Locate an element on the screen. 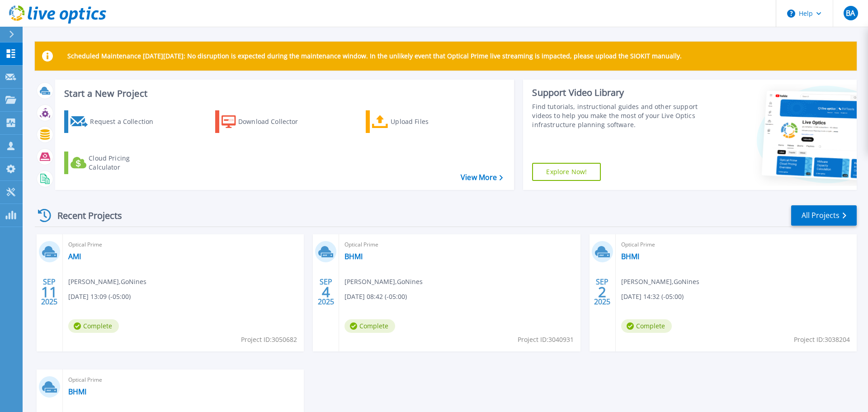 The height and width of the screenshot is (412, 868). a: Download Collector is located at coordinates (265, 121).